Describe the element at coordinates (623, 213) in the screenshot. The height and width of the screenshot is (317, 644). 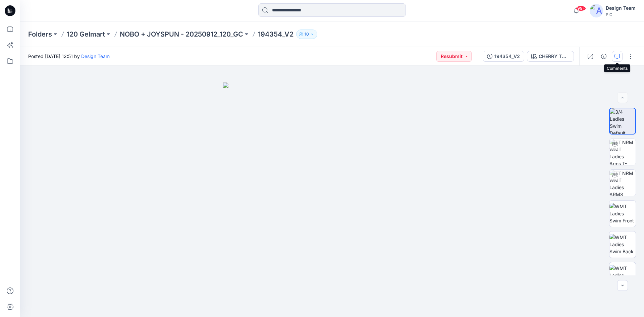
I see `img: WMT Ladies Swim Front` at that location.